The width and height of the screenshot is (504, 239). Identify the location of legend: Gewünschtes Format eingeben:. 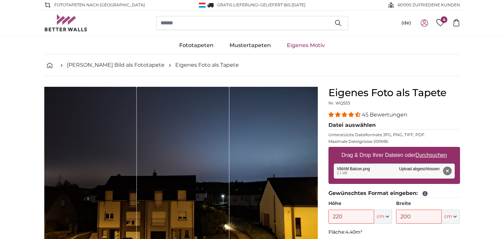
(394, 193).